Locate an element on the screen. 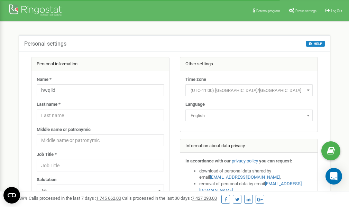 This screenshot has width=349, height=207. label: Middle name or patronymic is located at coordinates (64, 130).